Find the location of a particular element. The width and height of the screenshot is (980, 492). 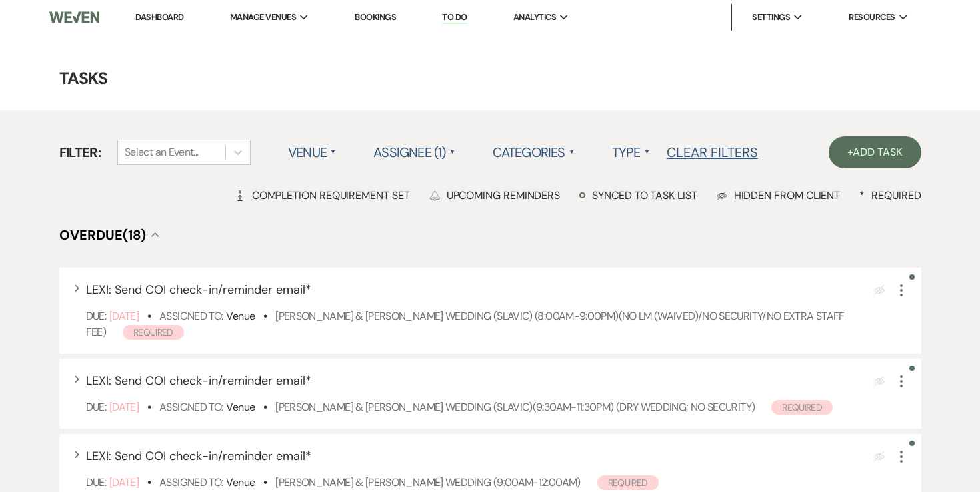

span: Settings is located at coordinates (771, 17).